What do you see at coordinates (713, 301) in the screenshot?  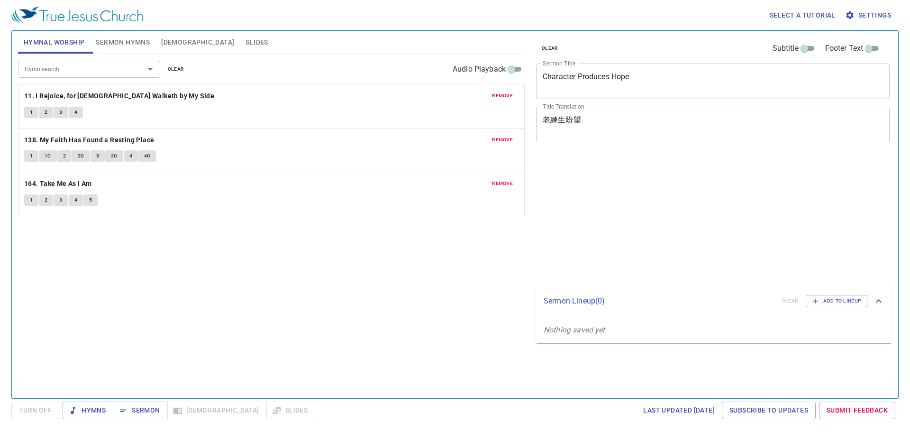 I see `div: Sermon Lineup(0)clearAdd to Lineup` at bounding box center [713, 301].